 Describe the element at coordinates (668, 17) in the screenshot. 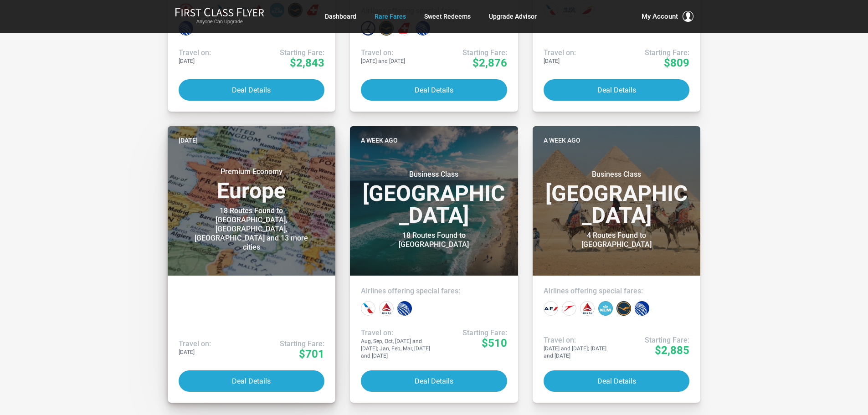

I see `button: My Account` at that location.